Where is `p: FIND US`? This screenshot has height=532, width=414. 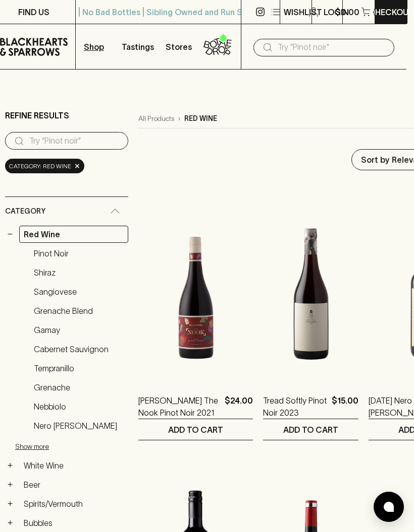
p: FIND US is located at coordinates (34, 12).